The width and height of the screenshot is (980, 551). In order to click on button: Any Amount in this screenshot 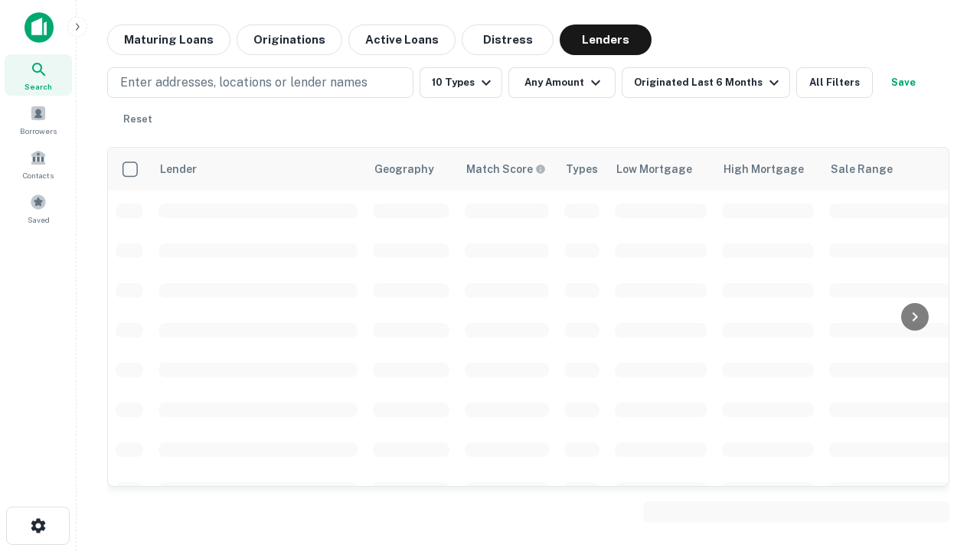, I will do `click(562, 83)`.